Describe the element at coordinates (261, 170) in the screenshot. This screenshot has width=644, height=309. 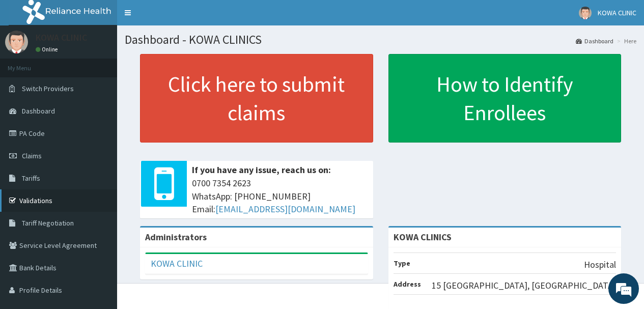
I see `b: If you have any issue, reach us on:` at that location.